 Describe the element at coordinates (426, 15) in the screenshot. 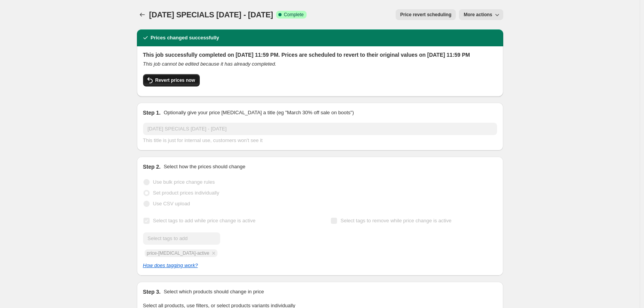

I see `button: Price revert scheduling` at that location.